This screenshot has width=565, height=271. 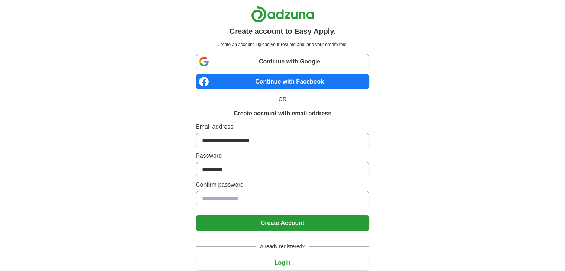 What do you see at coordinates (282, 185) in the screenshot?
I see `label: Confirm password` at bounding box center [282, 185].